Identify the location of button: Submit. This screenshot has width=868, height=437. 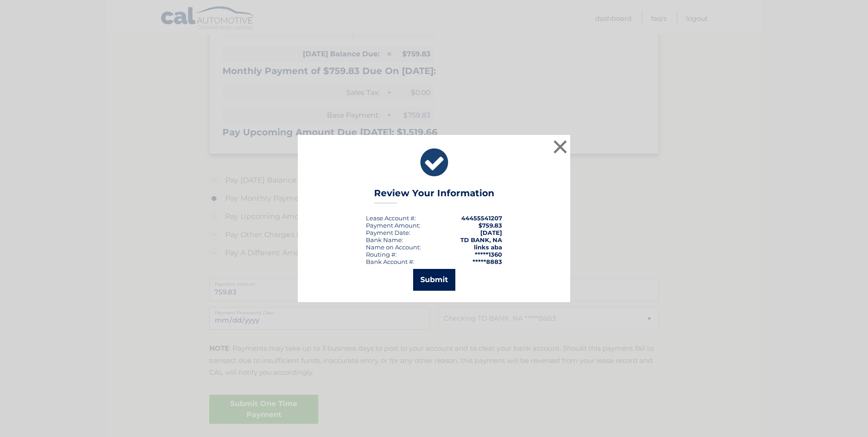
(434, 280).